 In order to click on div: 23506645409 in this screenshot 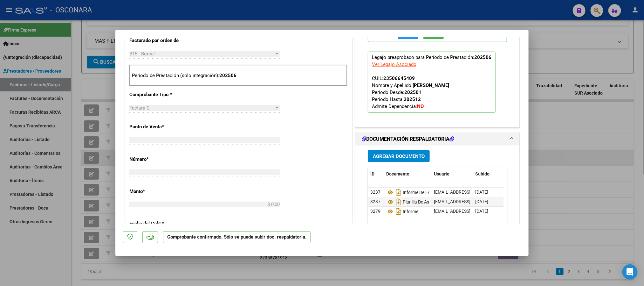, I will do `click(398, 78)`.